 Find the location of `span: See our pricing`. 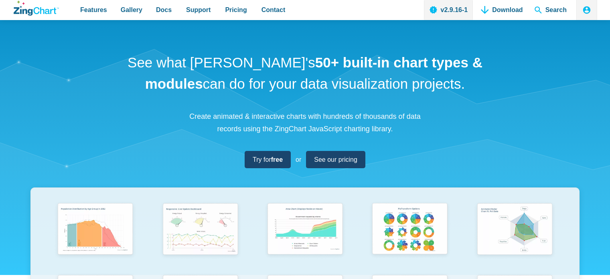

span: See our pricing is located at coordinates (336, 159).